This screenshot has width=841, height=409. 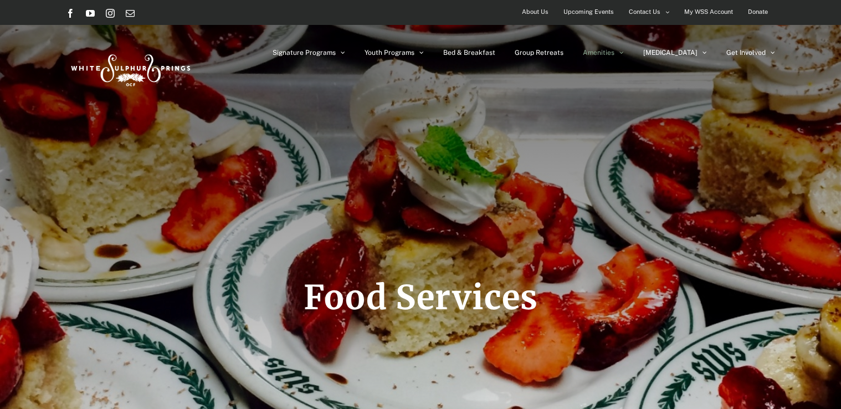 I want to click on a: Instagram, so click(x=110, y=13).